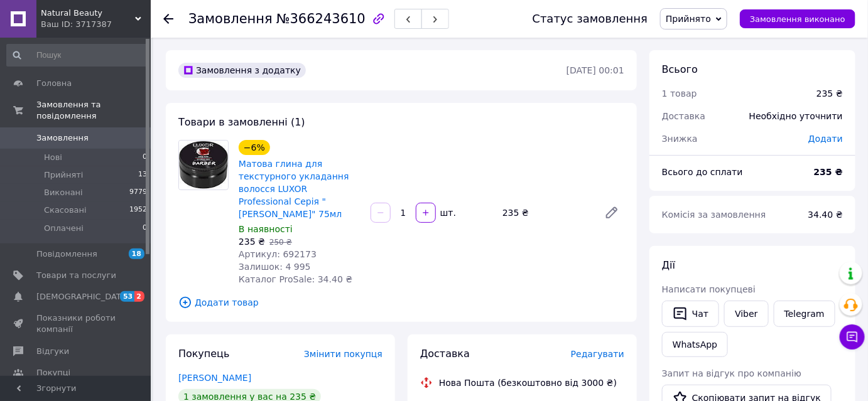 This screenshot has height=401, width=868. Describe the element at coordinates (76, 324) in the screenshot. I see `span: Показники роботи компанії` at that location.